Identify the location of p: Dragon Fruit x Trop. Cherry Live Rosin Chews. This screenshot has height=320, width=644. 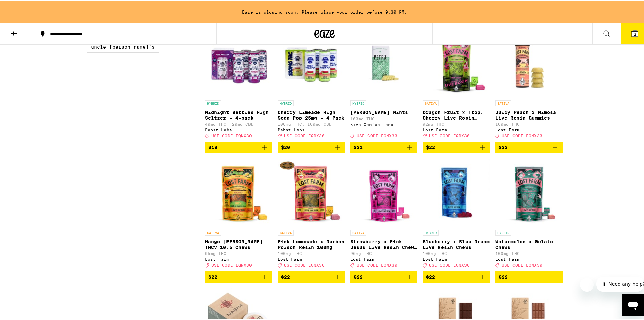
(456, 114).